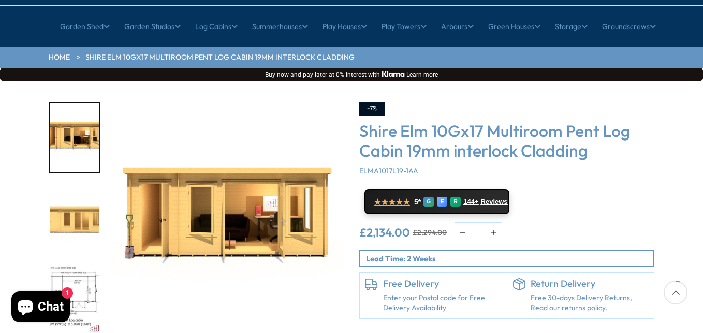  Describe the element at coordinates (495, 201) in the screenshot. I see `span: Reviews` at that location.